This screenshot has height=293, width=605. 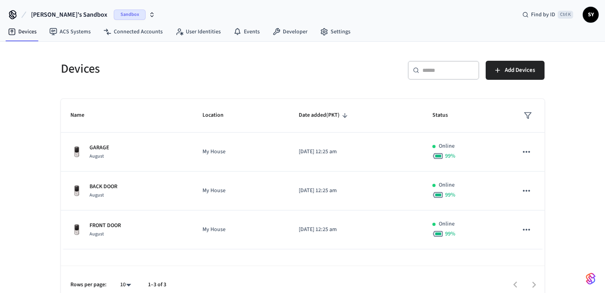 What do you see at coordinates (99, 148) in the screenshot?
I see `p: GARAGE` at bounding box center [99, 148].